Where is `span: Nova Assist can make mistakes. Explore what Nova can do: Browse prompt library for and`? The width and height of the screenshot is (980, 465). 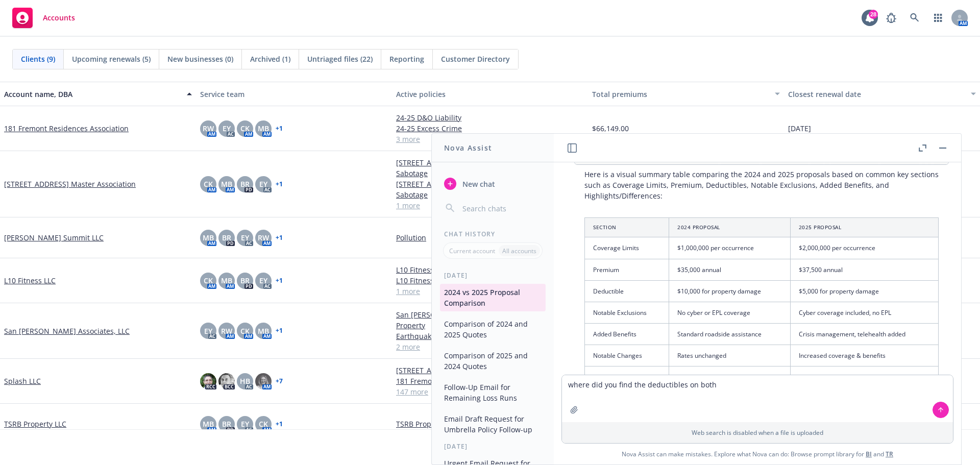 span: Nova Assist can make mistakes. Explore what Nova can do: Browse prompt library for and is located at coordinates (758, 454).